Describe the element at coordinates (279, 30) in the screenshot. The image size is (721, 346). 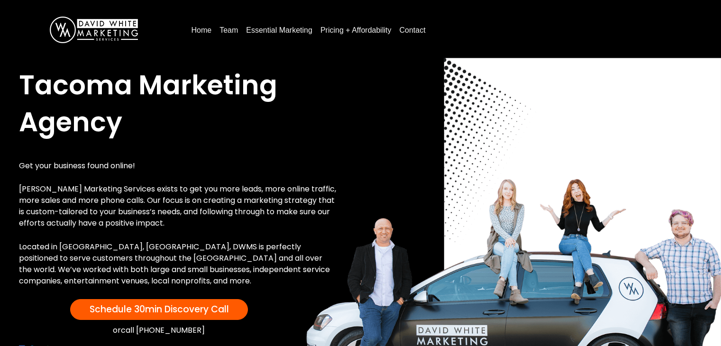
I see `a: Essential Marketing` at that location.